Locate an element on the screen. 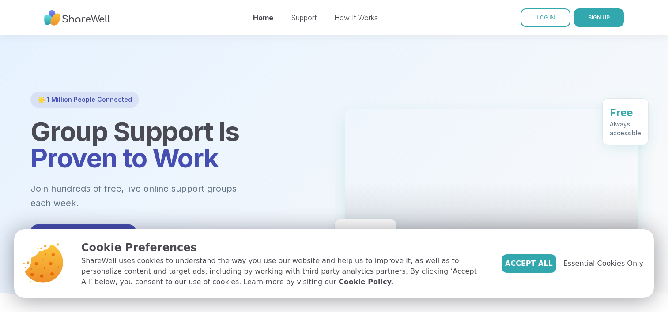 The image size is (668, 312). span: Proven to Work is located at coordinates (124, 158).